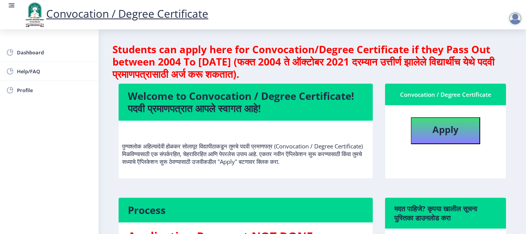 The width and height of the screenshot is (526, 234). I want to click on h4: Process, so click(246, 210).